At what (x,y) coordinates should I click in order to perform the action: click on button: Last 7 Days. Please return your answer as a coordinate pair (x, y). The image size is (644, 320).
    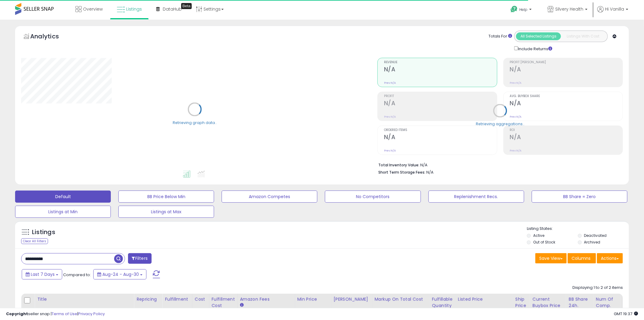
    Looking at the image, I should click on (42, 274).